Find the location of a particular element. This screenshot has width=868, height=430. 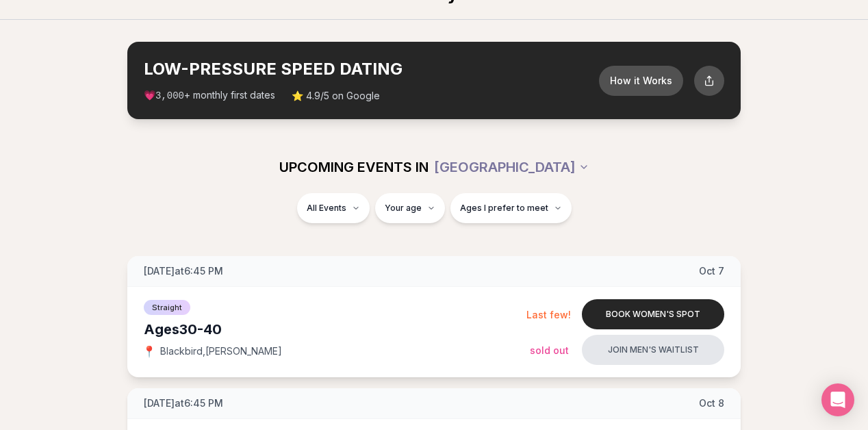

span: Sold Out is located at coordinates (549, 350).